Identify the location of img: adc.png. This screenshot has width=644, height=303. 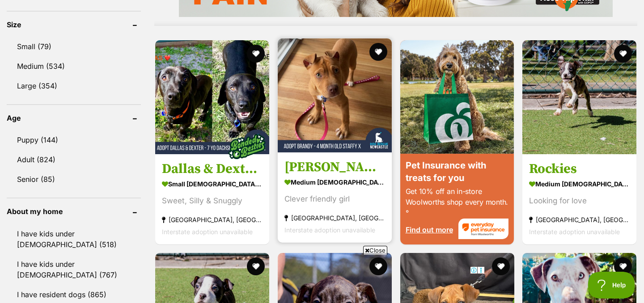
(130, 4).